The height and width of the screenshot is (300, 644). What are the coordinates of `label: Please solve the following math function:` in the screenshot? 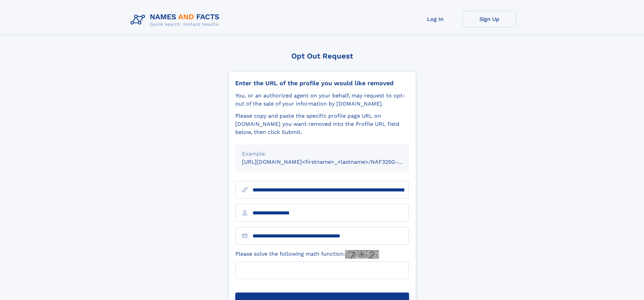 It's located at (307, 254).